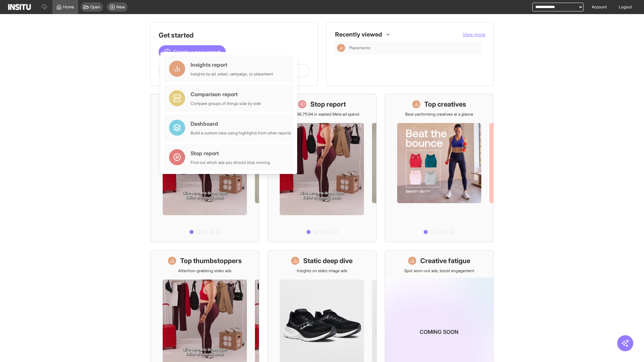  Describe the element at coordinates (446, 104) in the screenshot. I see `h1: Top creatives` at that location.